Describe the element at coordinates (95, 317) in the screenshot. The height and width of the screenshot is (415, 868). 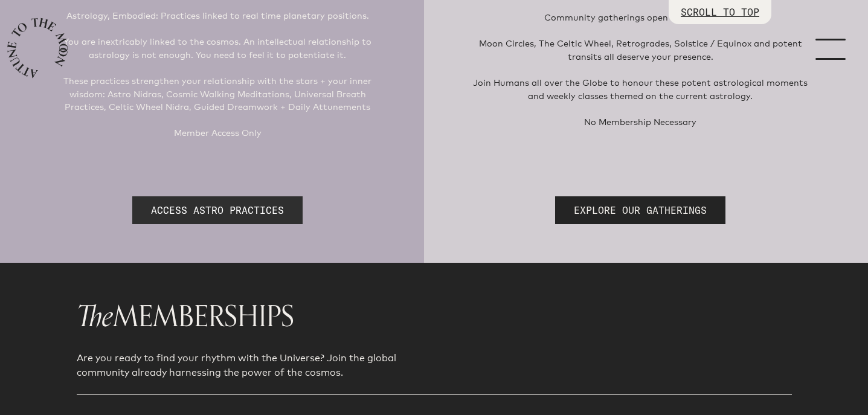
I see `span: The` at that location.